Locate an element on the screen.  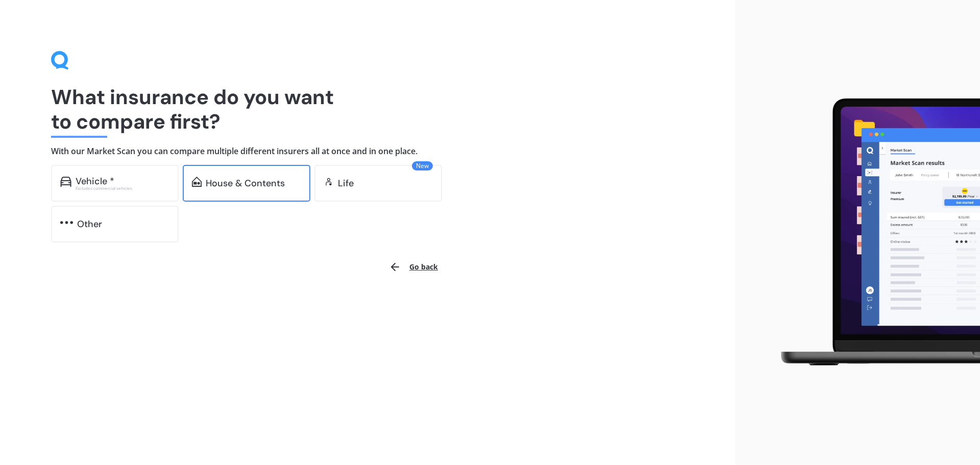
img: home-and-contents.b802091223b8502ef2dd.svg is located at coordinates (196, 181).